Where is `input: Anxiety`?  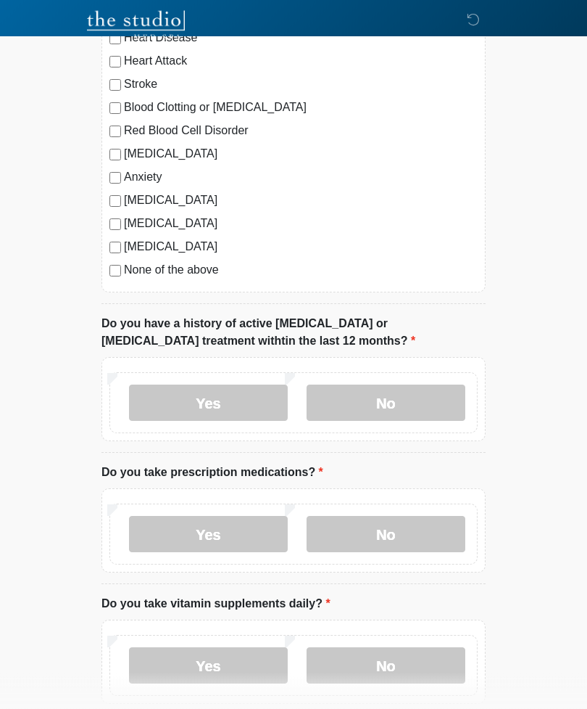
input: Anxiety is located at coordinates (115, 178).